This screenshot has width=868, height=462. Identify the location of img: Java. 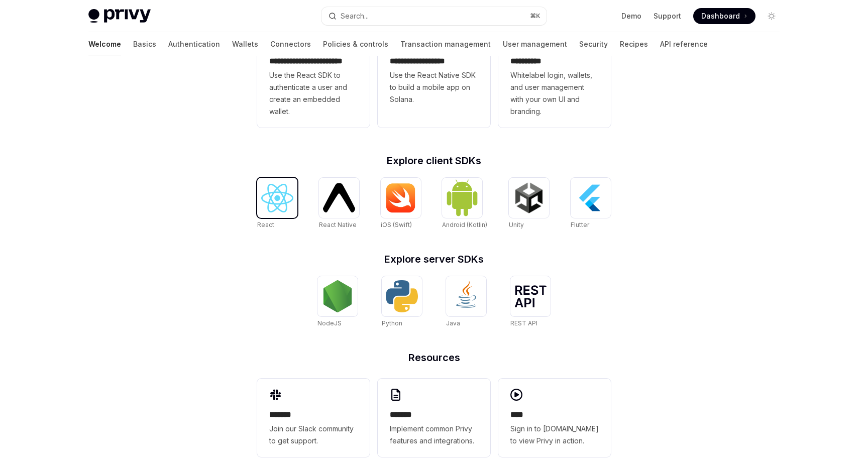
(466, 296).